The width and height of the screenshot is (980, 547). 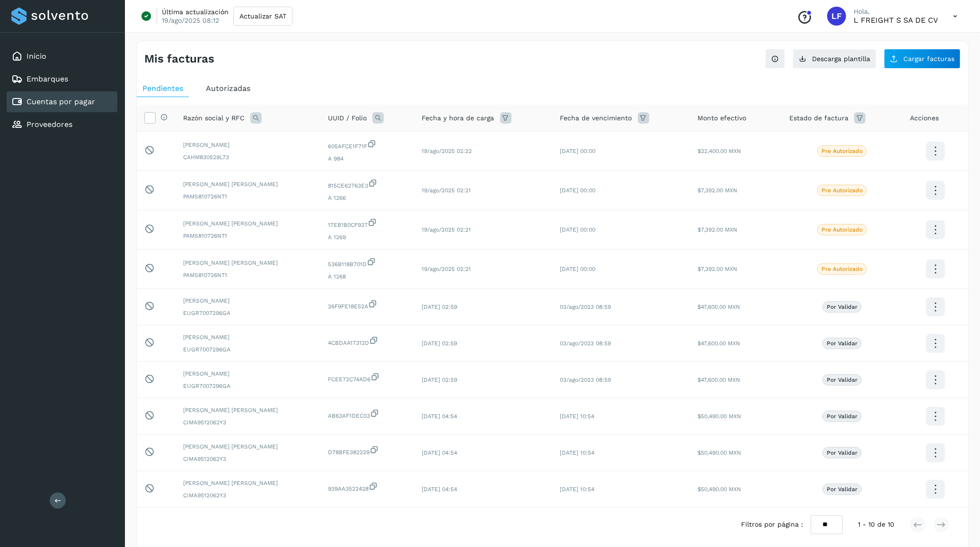 What do you see at coordinates (263, 16) in the screenshot?
I see `button: Actualizar SAT` at bounding box center [263, 16].